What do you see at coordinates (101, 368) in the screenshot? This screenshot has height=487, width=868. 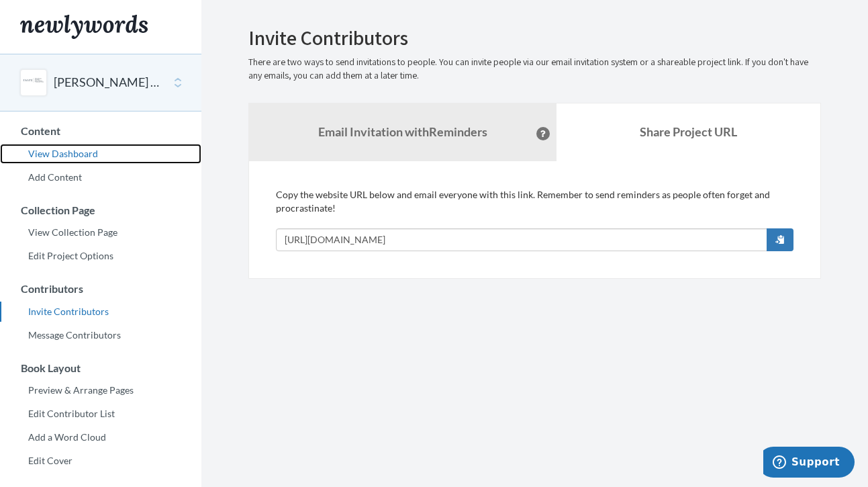 I see `h3: Book Layout` at bounding box center [101, 368].